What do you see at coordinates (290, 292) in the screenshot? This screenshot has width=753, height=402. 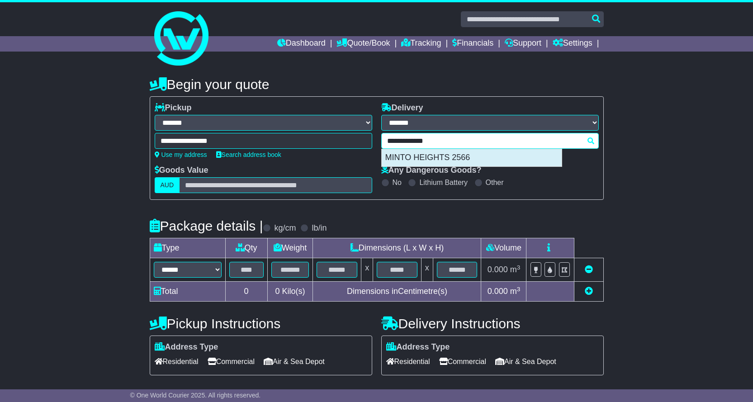 I see `td: Kilo(s)` at bounding box center [290, 292].